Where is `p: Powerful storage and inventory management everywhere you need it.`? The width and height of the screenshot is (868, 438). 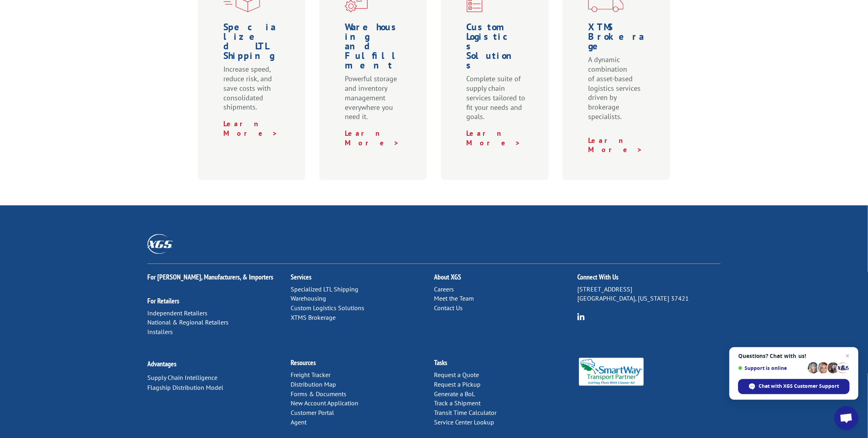 p: Powerful storage and inventory management everywhere you need it. is located at coordinates (375, 101).